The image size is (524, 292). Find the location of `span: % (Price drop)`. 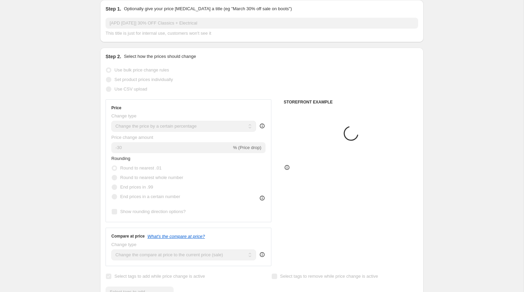

span: % (Price drop) is located at coordinates (247, 147).